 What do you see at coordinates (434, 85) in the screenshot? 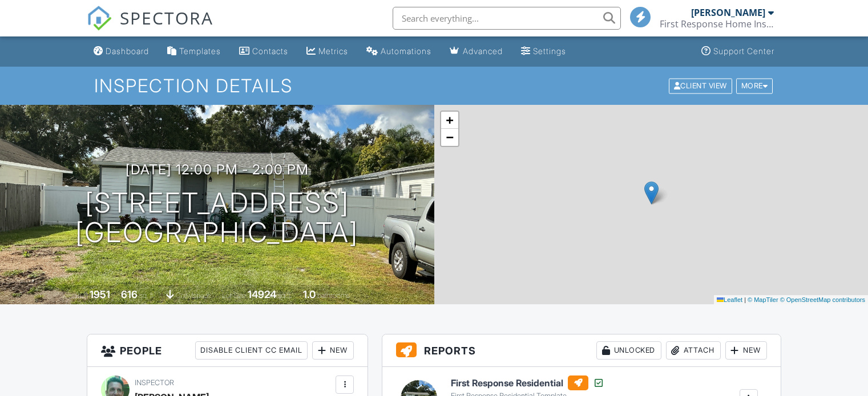
I see `h1: Inspection Details` at bounding box center [434, 85].